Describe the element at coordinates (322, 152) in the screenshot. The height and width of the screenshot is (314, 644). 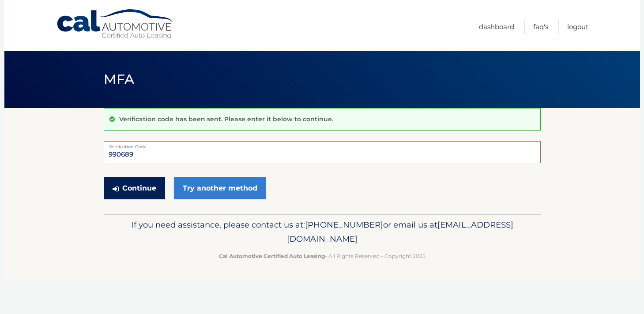
I see `input: Verification Code` at that location.